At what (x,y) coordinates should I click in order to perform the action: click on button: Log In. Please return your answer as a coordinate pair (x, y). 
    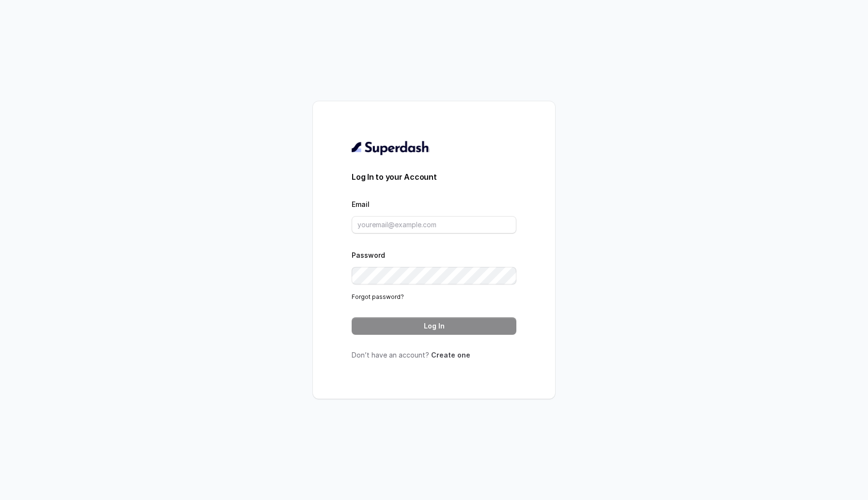
    Looking at the image, I should click on (434, 326).